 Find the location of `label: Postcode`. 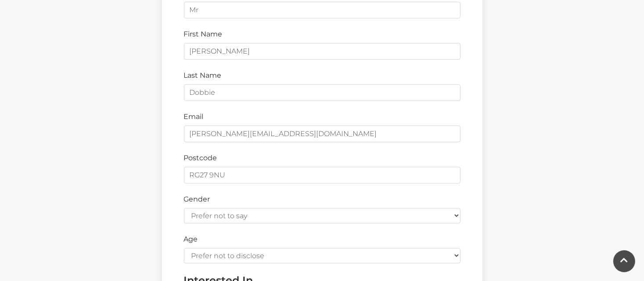

label: Postcode is located at coordinates (201, 158).